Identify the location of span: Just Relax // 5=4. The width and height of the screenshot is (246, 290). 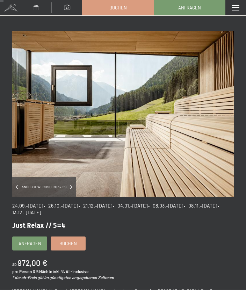
(39, 225).